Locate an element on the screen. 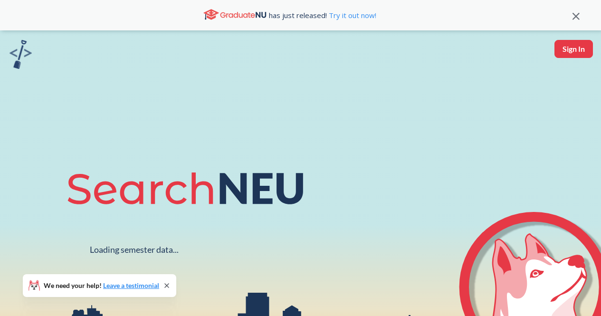 This screenshot has width=601, height=316. a: Try it out now! is located at coordinates (352, 15).